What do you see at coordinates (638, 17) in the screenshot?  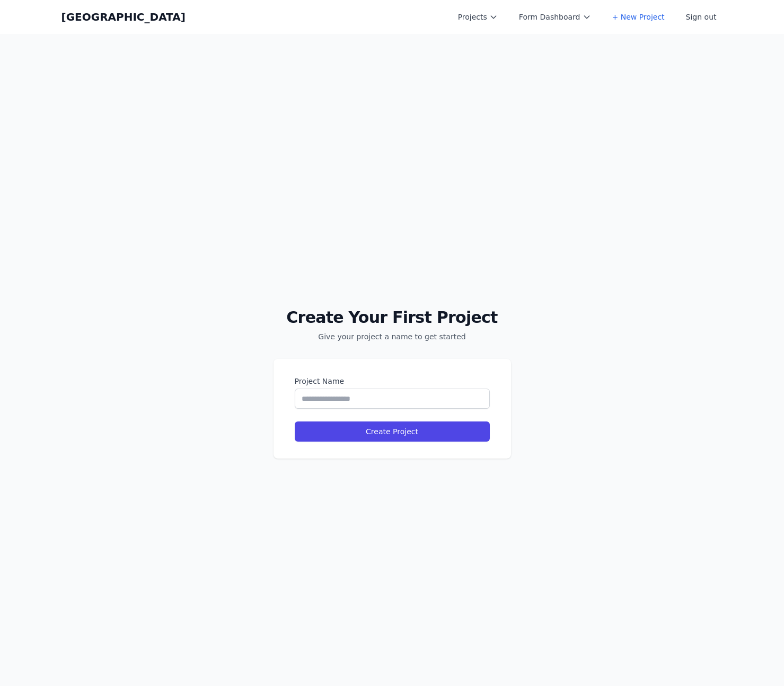 I see `a: + New Project` at bounding box center [638, 17].